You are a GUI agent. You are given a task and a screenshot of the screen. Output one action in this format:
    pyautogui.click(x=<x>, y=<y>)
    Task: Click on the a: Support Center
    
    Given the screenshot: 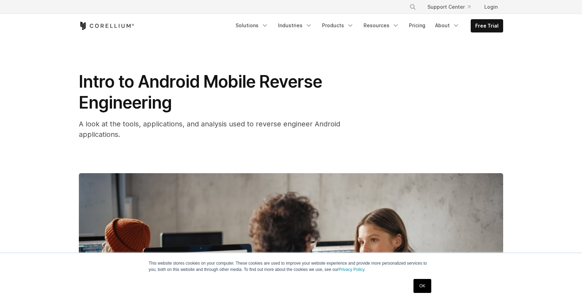 What is the action you would take?
    pyautogui.click(x=449, y=7)
    